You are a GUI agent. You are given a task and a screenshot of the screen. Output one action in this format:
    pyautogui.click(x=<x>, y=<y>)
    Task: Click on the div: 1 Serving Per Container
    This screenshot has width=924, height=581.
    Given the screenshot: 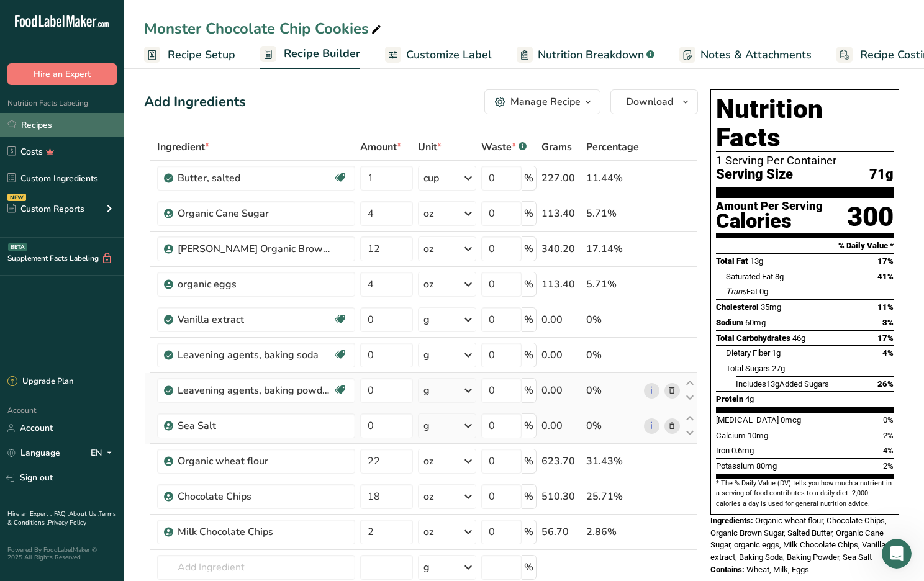 What is the action you would take?
    pyautogui.click(x=805, y=161)
    